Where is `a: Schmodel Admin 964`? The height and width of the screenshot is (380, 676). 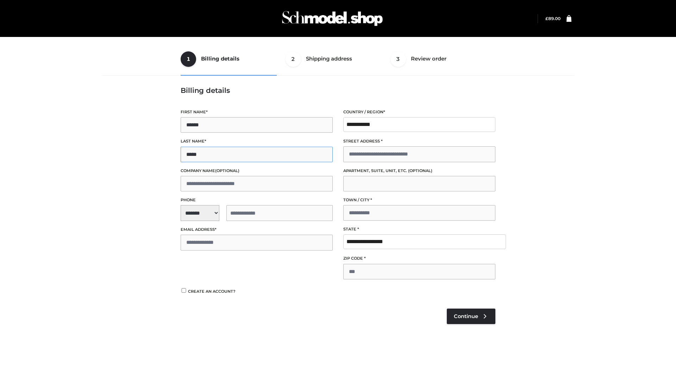 a: Schmodel Admin 964 is located at coordinates (333, 18).